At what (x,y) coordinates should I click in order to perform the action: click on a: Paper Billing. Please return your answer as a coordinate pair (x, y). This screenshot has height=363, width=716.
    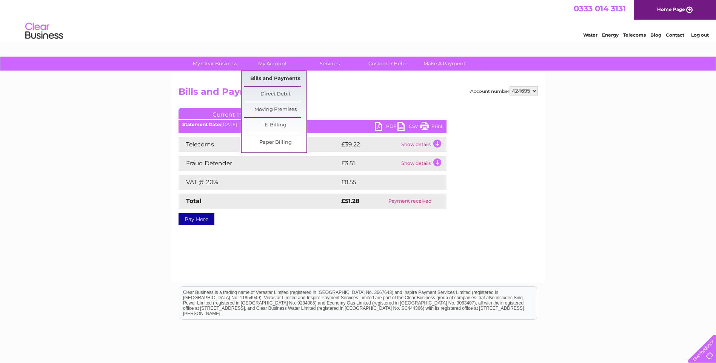
    Looking at the image, I should click on (275, 143).